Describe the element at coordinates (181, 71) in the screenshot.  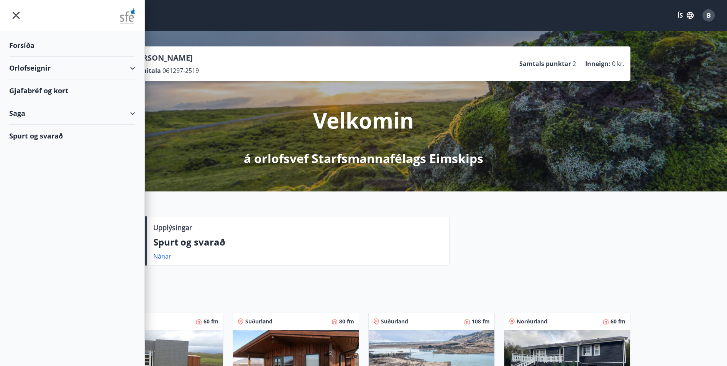
I see `span: 061297-2519` at that location.